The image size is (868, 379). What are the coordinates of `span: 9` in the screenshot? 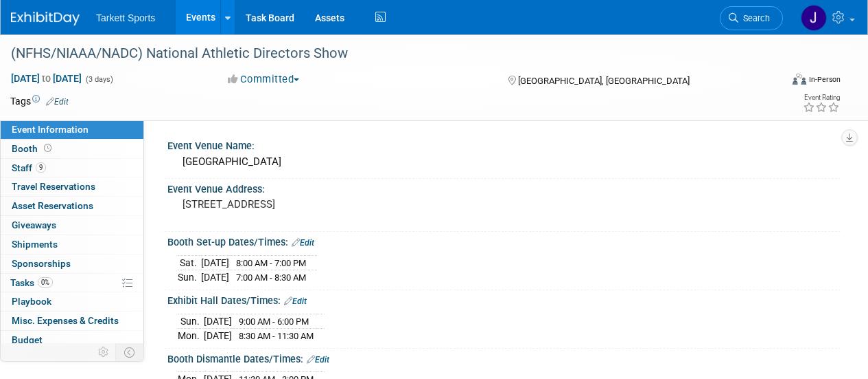 It's located at (40, 167).